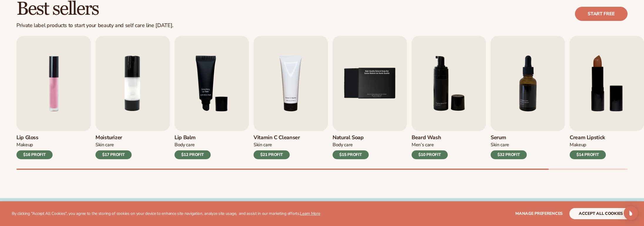  Describe the element at coordinates (430, 155) in the screenshot. I see `div: $10 PROFIT` at that location.